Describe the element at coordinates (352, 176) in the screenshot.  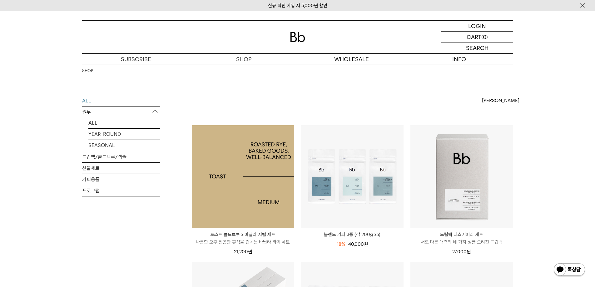
I see `img: 블렌드 커피 3종 (각 200g x3)` at that location.